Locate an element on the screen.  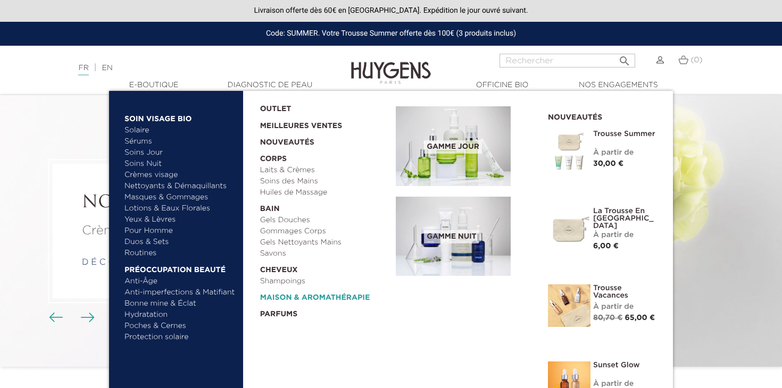
a: Meilleures Ventes is located at coordinates (320, 123).